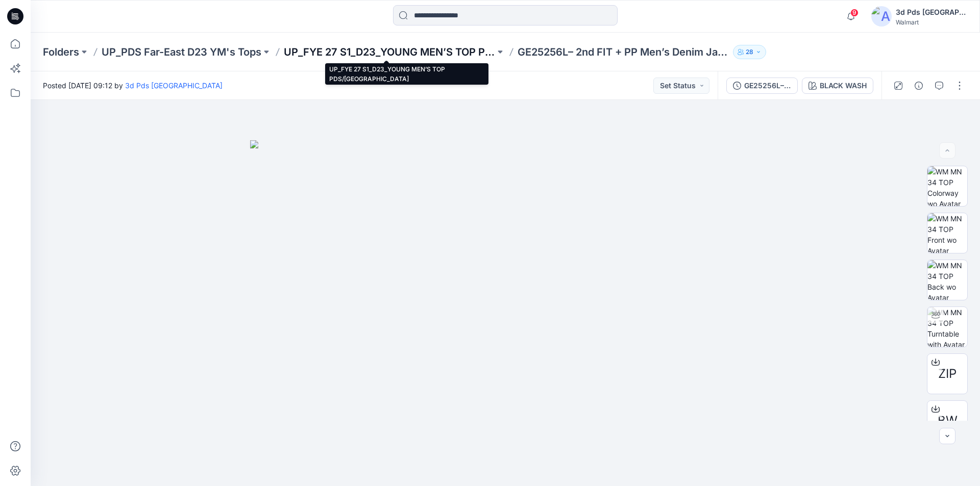  I want to click on a: UP_PDS Far-East D23 YM's Tops, so click(181, 52).